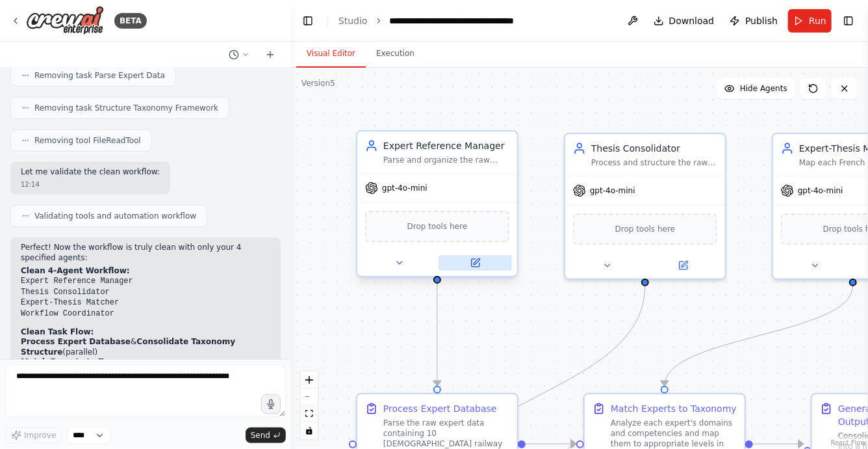 The height and width of the screenshot is (449, 868). I want to click on span: Hide Agents, so click(763, 88).